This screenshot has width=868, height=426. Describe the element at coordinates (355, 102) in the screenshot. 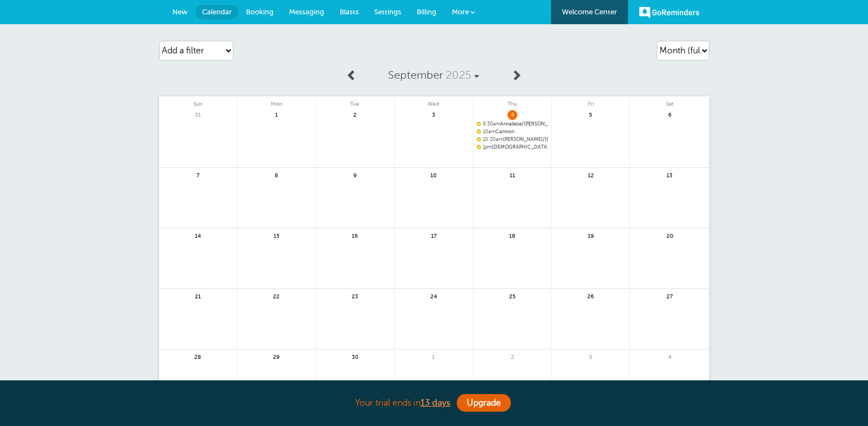

I see `span: Tue` at that location.